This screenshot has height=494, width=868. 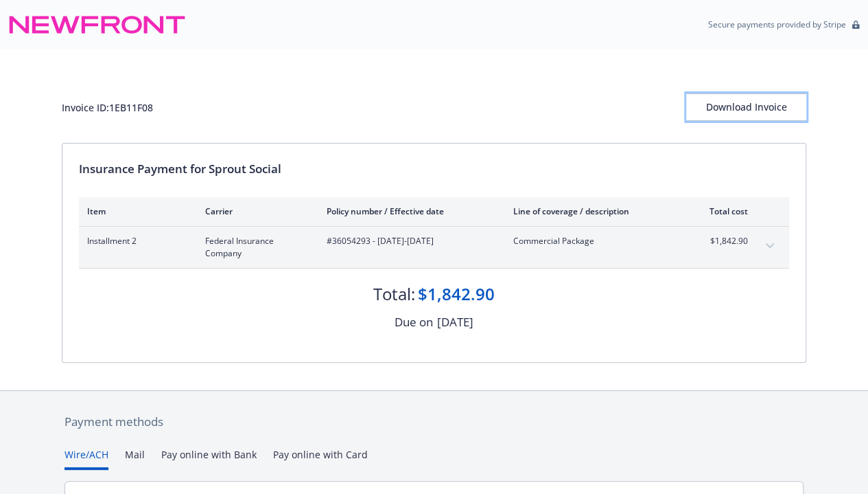 What do you see at coordinates (594, 241) in the screenshot?
I see `span: Commercial Package` at bounding box center [594, 241].